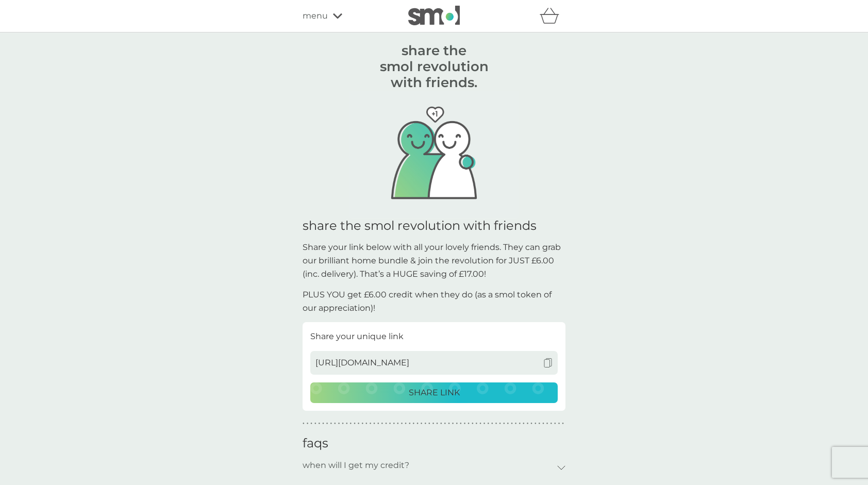 The height and width of the screenshot is (485, 868). What do you see at coordinates (434, 260) in the screenshot?
I see `p: Share your link below with all your lovely friends. They can grab our brilliant home bundle & joi...` at bounding box center [434, 260].